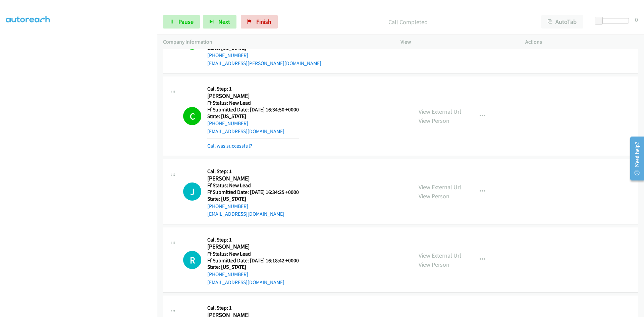 This screenshot has width=644, height=317. What do you see at coordinates (581, 42) in the screenshot?
I see `p: Actions` at bounding box center [581, 42].